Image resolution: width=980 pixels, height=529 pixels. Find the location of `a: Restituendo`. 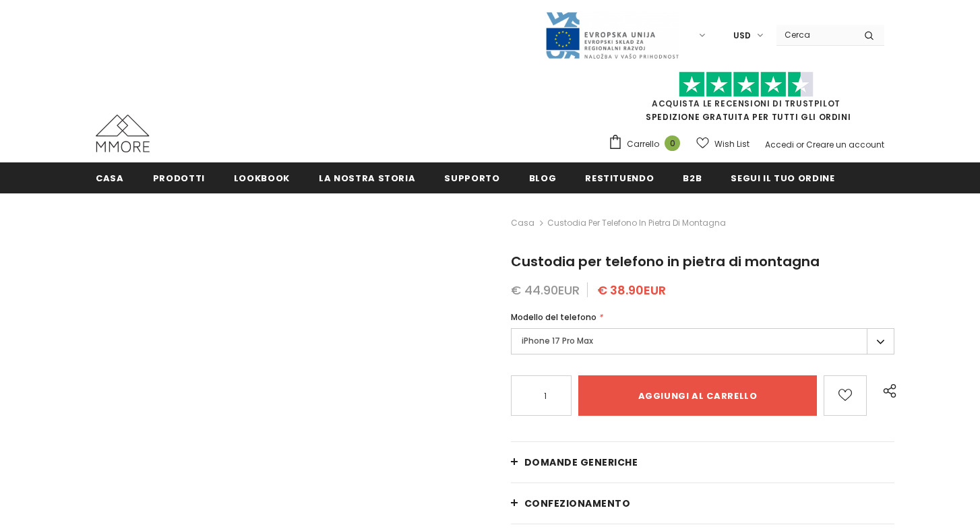

a: Restituendo is located at coordinates (619, 177).